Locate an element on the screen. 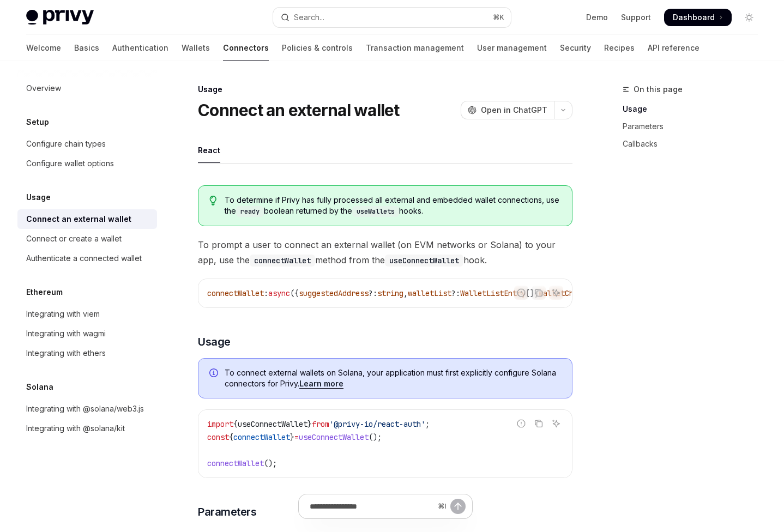 The height and width of the screenshot is (532, 784). code: useWallets is located at coordinates (375, 212).